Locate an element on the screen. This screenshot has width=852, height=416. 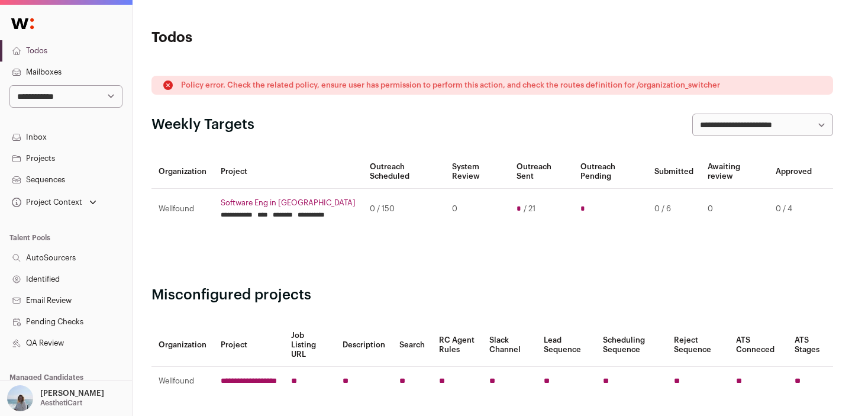
th: System Review is located at coordinates (477, 172).